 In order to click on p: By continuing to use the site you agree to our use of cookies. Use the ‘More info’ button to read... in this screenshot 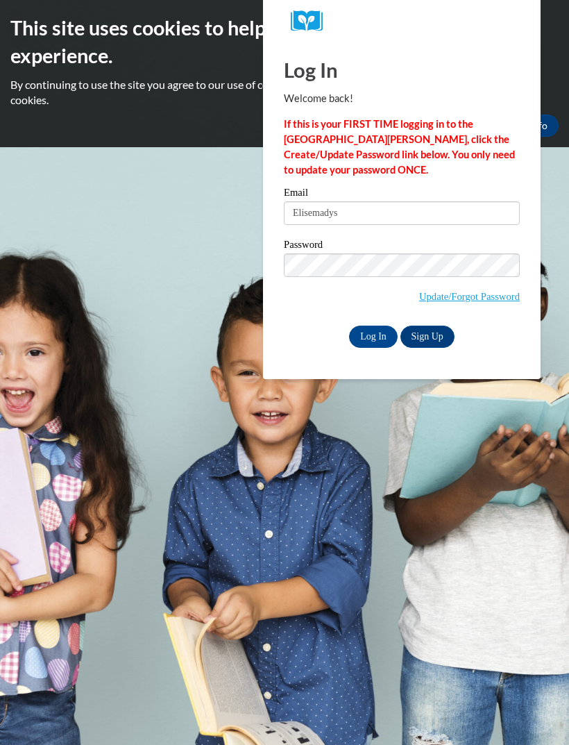, I will do `click(285, 92)`.